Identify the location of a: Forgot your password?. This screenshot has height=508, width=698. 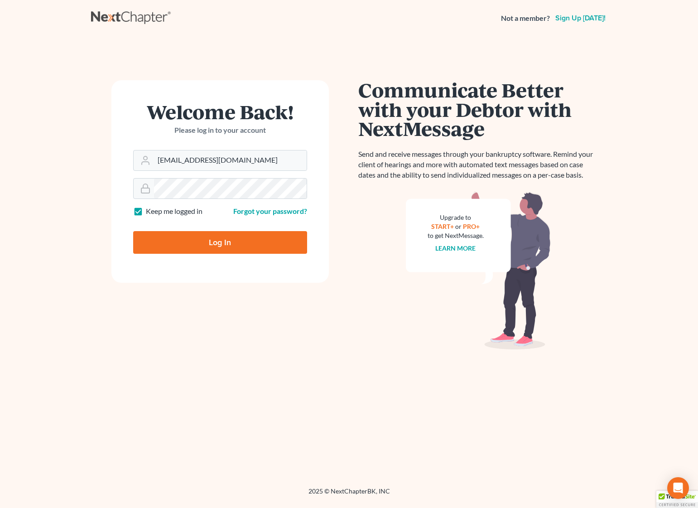
(270, 211).